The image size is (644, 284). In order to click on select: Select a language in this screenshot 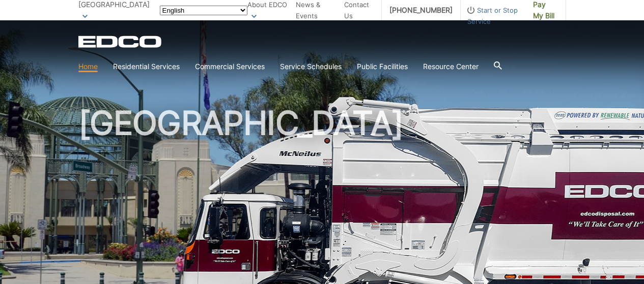, I will do `click(203, 10)`.